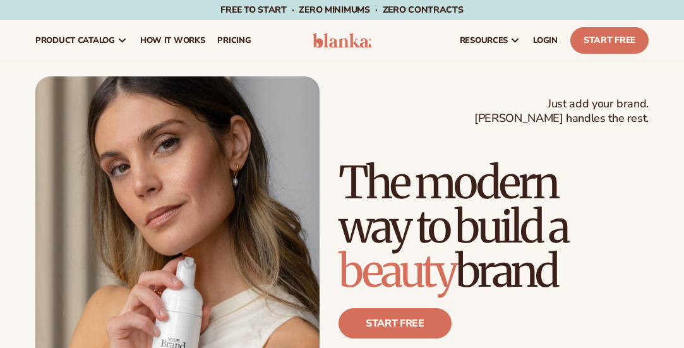 The width and height of the screenshot is (684, 348). I want to click on span: beauty, so click(397, 271).